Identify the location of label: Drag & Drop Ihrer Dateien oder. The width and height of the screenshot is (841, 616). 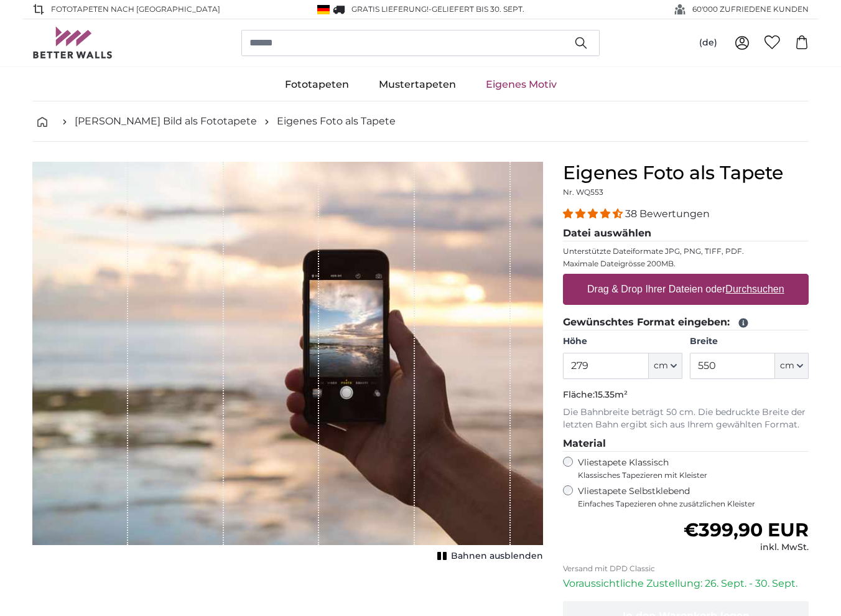
(686, 289).